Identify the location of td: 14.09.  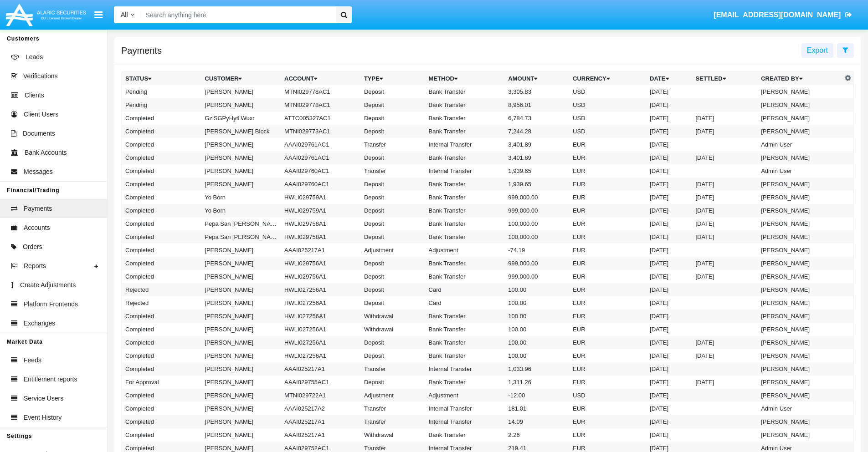
(537, 422).